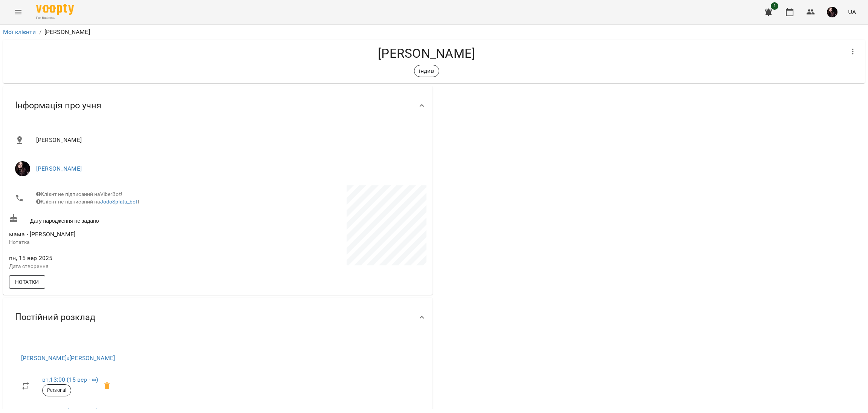 The height and width of the screenshot is (413, 868). I want to click on img: Анастасія Абрамова, so click(23, 168).